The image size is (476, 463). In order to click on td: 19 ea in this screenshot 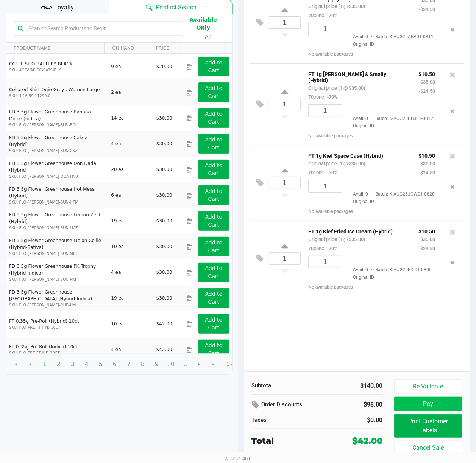, I will do `click(130, 299)`.